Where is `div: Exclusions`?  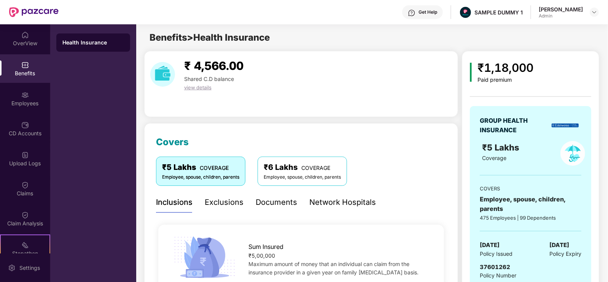 div: Exclusions is located at coordinates (224, 202).